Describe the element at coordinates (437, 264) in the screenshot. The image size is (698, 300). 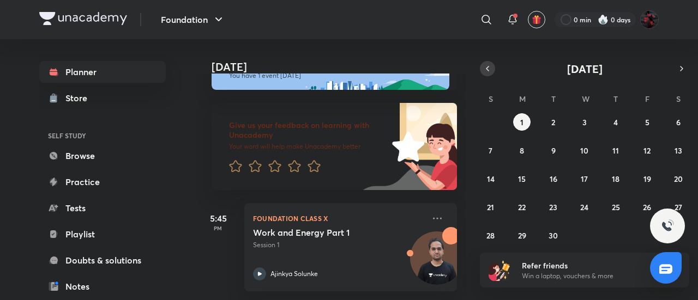
I see `img: Avatar` at that location.